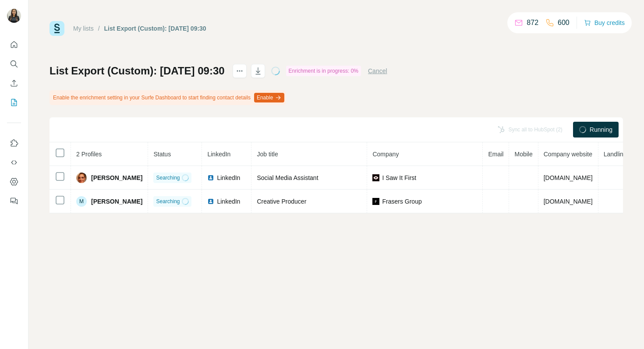  What do you see at coordinates (83, 29) in the screenshot?
I see `a: My lists` at bounding box center [83, 29].